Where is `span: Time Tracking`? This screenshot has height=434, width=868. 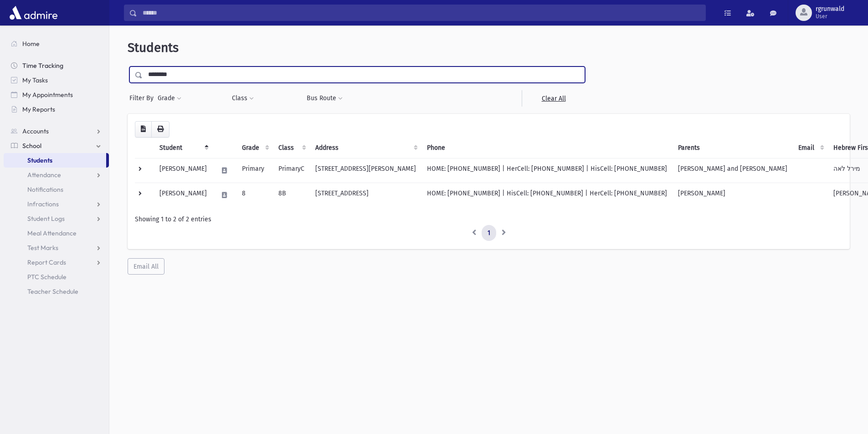 span: Time Tracking is located at coordinates (43, 65).